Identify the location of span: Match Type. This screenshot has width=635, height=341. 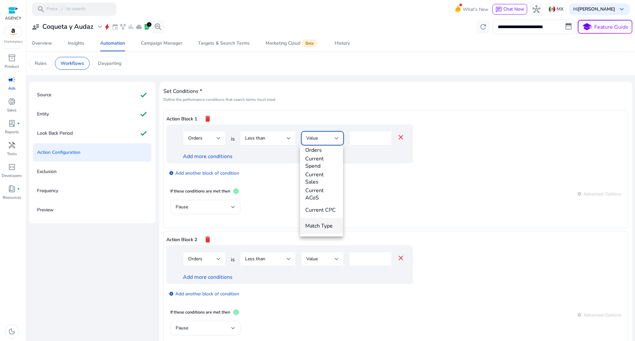
(321, 226).